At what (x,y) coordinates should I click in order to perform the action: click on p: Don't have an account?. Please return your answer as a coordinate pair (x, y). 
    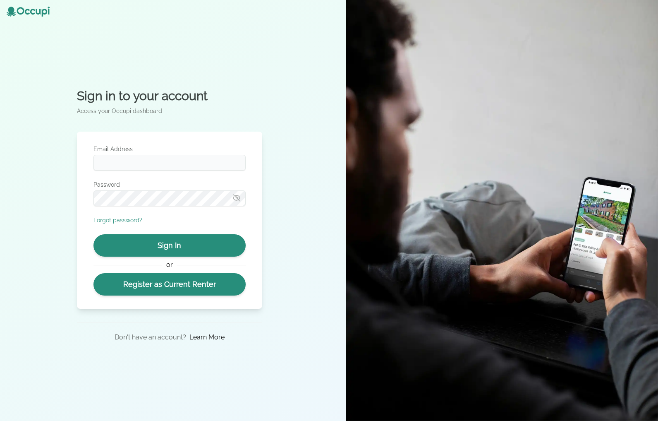
    Looking at the image, I should click on (150, 337).